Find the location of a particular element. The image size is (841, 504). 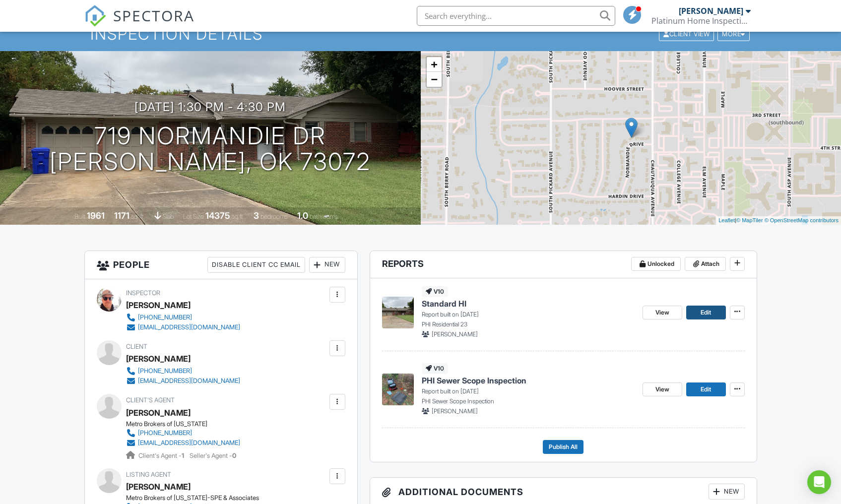

div: More is located at coordinates (734, 34).